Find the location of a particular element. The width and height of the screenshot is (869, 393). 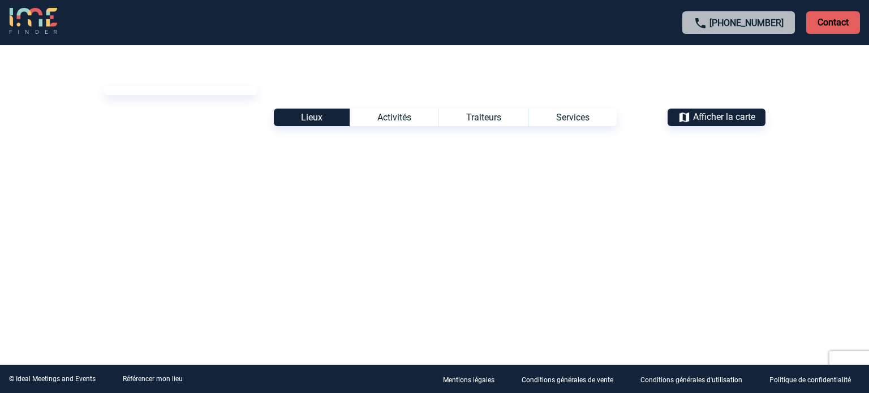

div: © Ideal Meetings and Events is located at coordinates (52, 379).